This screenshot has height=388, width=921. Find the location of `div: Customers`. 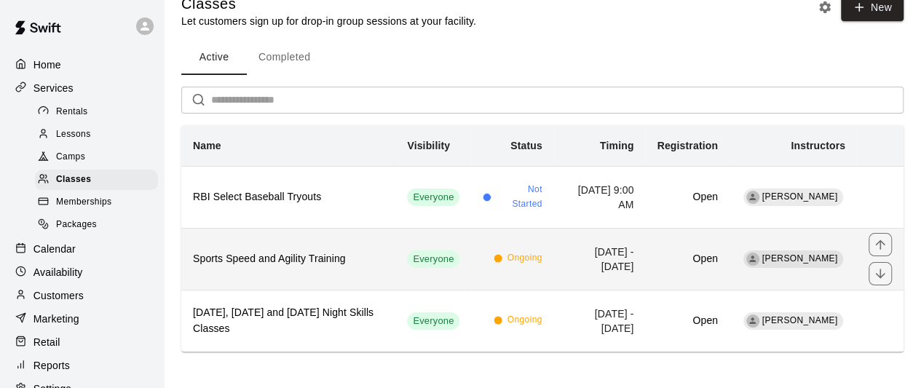

div: Customers is located at coordinates (82, 295).